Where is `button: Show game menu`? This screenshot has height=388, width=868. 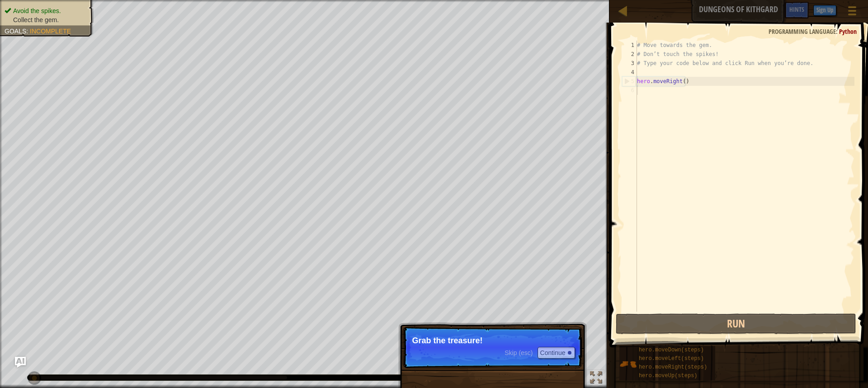 button: Show game menu is located at coordinates (852, 12).